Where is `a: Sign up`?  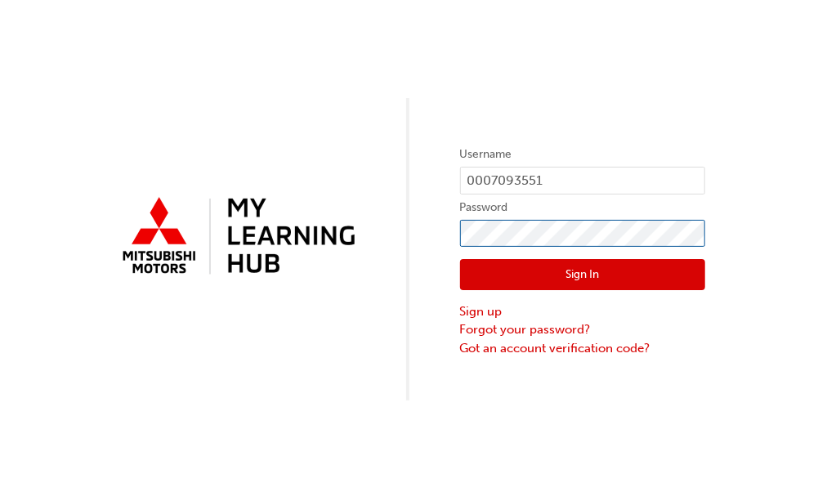 a: Sign up is located at coordinates (583, 311).